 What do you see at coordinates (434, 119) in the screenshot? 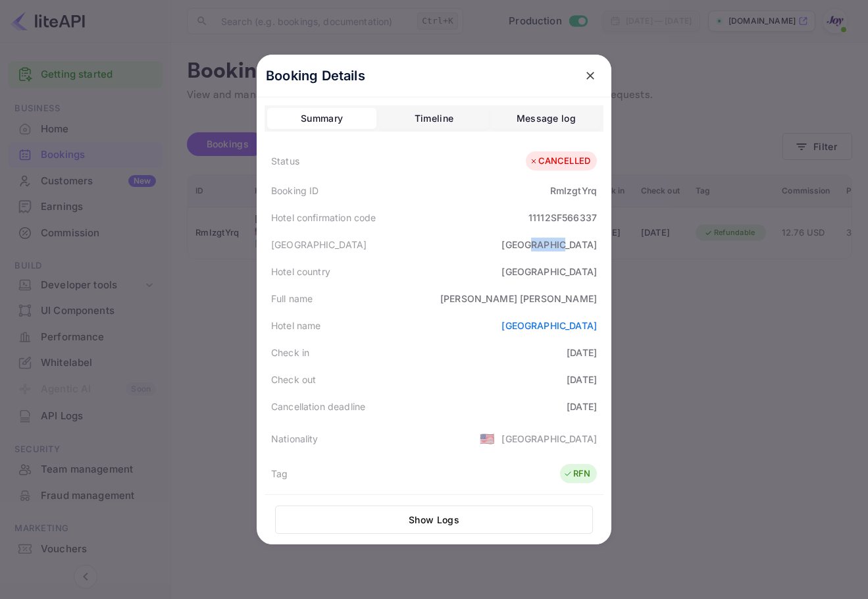
I see `button: Timeline` at bounding box center [434, 119].